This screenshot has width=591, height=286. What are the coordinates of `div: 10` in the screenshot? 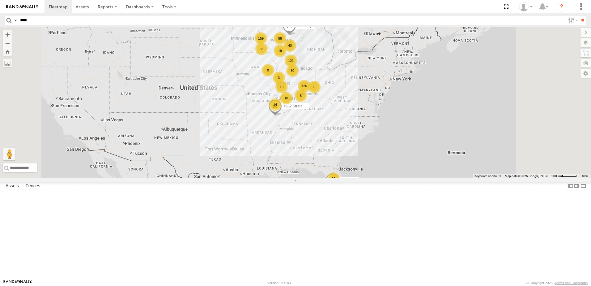 It's located at (334, 178).